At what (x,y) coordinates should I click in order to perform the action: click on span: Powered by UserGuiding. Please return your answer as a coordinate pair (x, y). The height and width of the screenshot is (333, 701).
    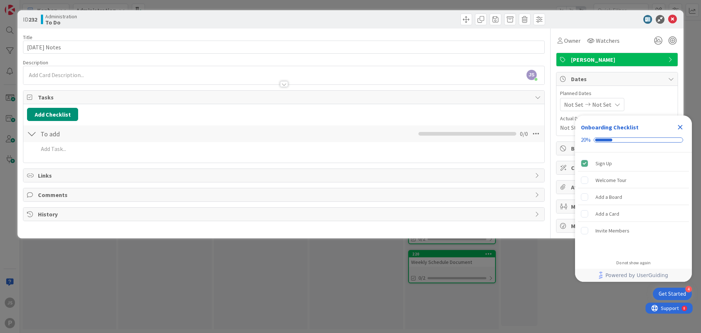
    Looking at the image, I should click on (637, 275).